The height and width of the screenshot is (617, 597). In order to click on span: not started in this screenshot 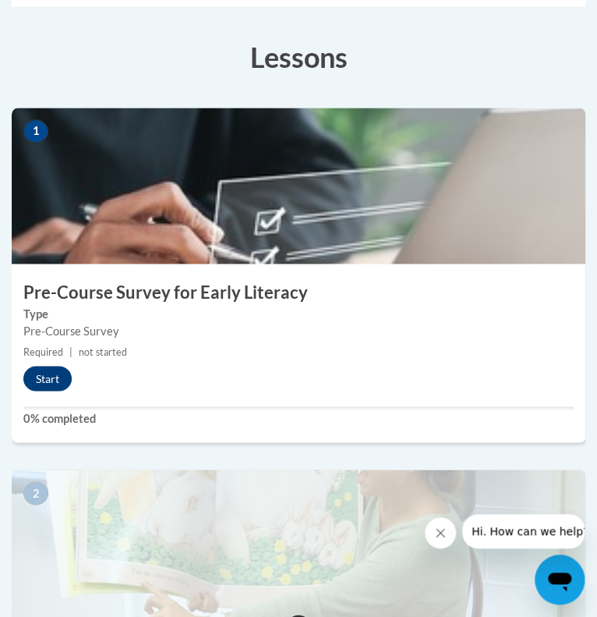, I will do `click(102, 351)`.